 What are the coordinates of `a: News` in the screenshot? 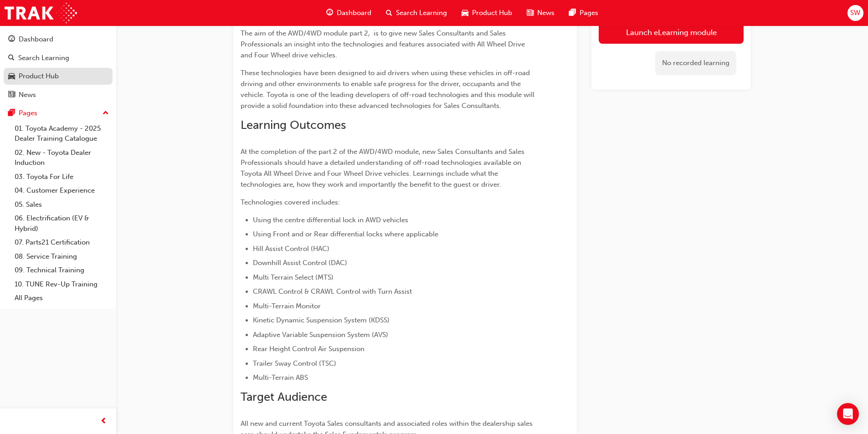 It's located at (58, 95).